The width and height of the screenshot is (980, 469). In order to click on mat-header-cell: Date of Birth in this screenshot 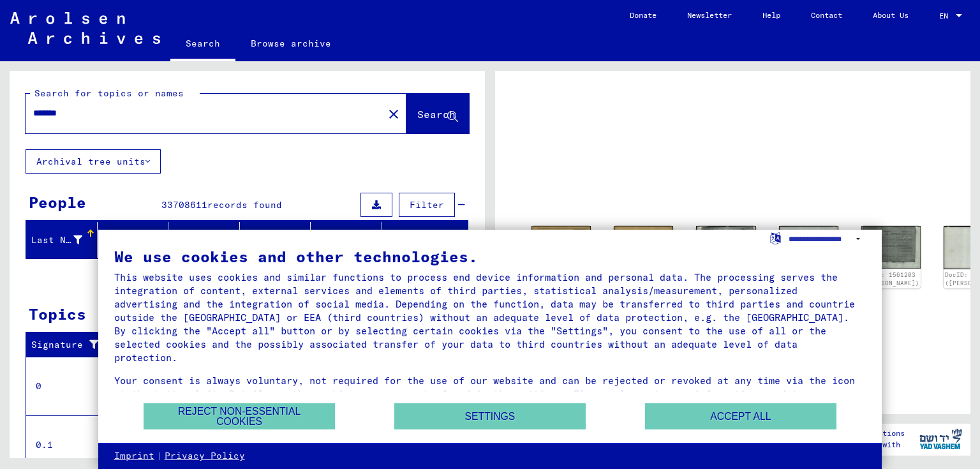, I will do `click(346, 240)`.